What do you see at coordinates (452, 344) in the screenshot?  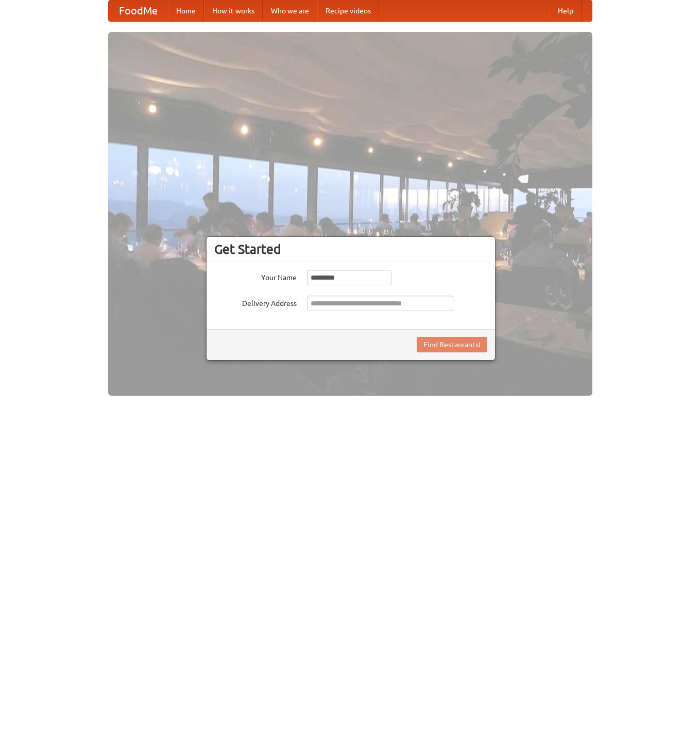 I see `button: Find Restaurants!` at bounding box center [452, 344].